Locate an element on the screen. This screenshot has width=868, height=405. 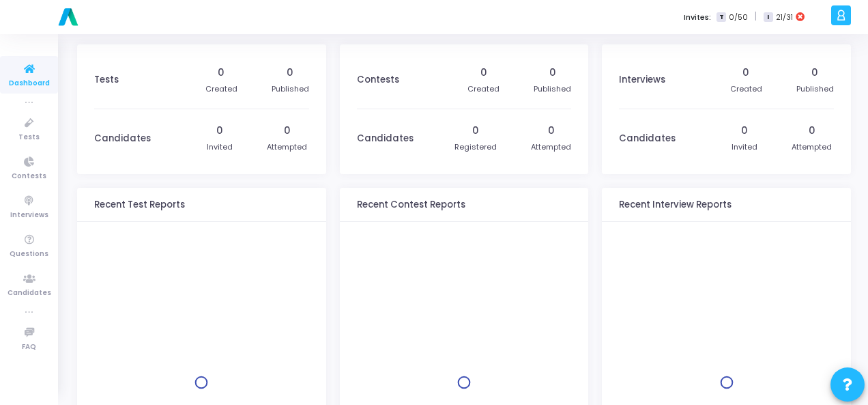
span: I is located at coordinates (768, 17).